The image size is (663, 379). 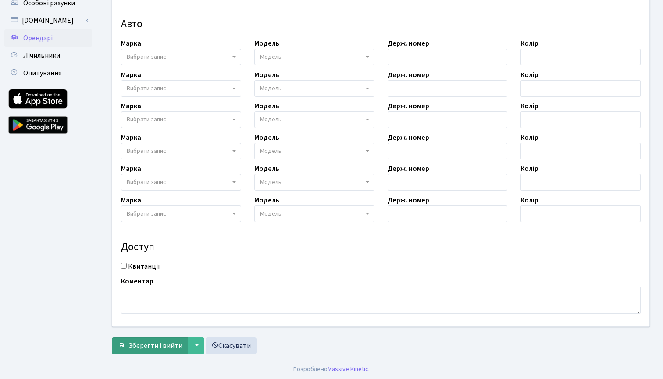 I want to click on a: Лічильники, so click(x=48, y=56).